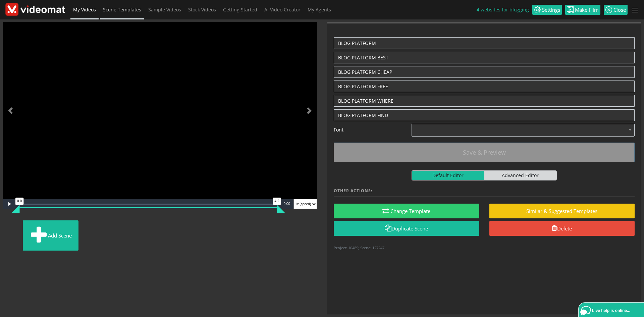  I want to click on li: 4 websites for blogging, so click(505, 10).